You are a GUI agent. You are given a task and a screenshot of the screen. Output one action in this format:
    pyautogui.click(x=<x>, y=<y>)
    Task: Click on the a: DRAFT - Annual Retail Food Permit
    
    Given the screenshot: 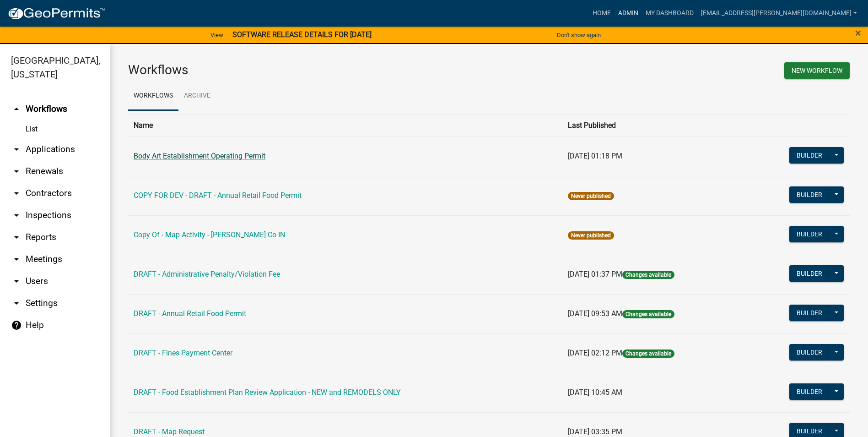 What is the action you would take?
    pyautogui.click(x=190, y=313)
    